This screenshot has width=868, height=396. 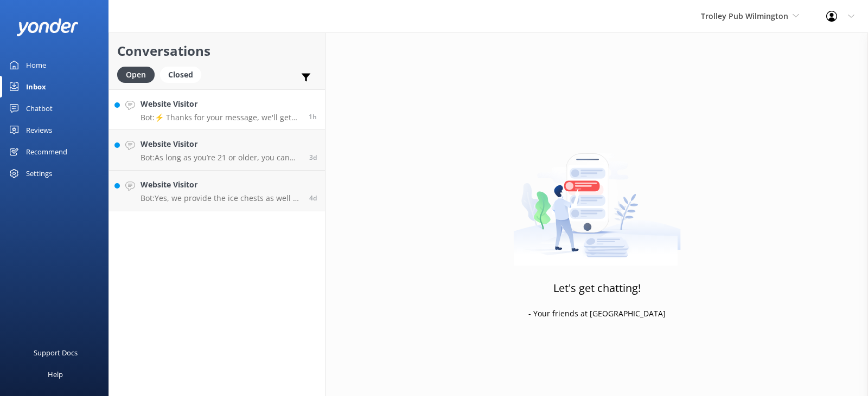 I want to click on div: Reviews, so click(x=39, y=130).